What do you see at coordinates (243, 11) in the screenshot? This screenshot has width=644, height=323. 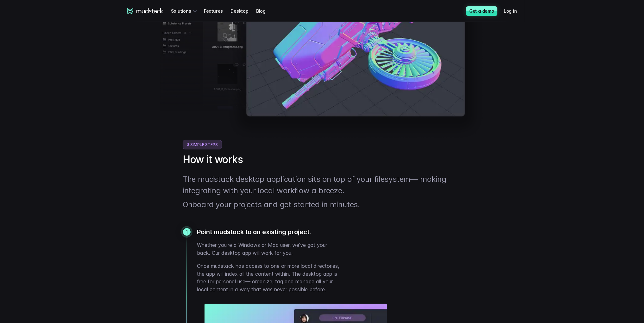 I see `a: Desktop` at bounding box center [243, 11].